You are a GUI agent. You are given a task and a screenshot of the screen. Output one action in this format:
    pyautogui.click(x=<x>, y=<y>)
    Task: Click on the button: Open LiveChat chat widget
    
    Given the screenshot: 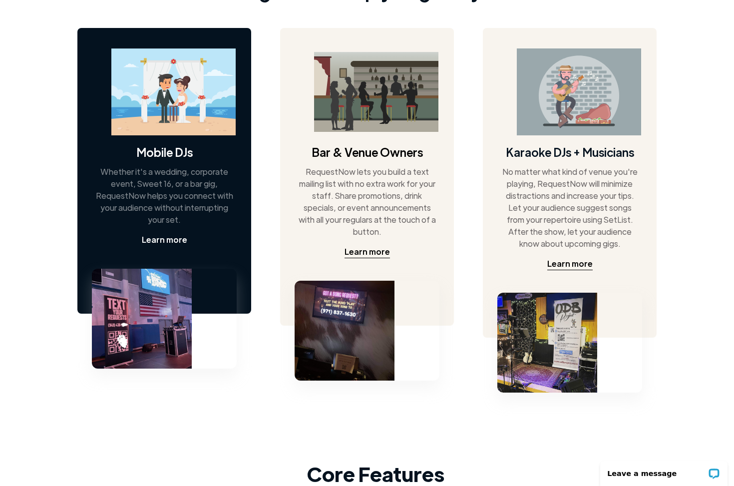 What is the action you would take?
    pyautogui.click(x=121, y=19)
    